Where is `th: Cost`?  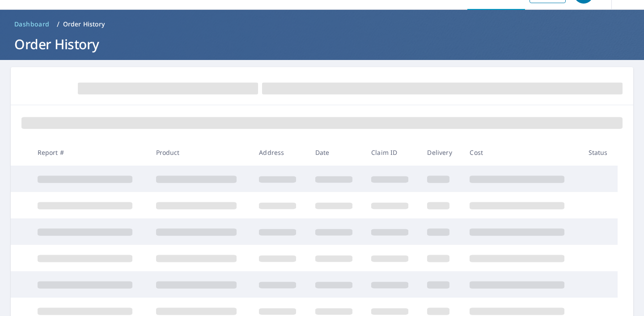
th: Cost is located at coordinates (522, 152).